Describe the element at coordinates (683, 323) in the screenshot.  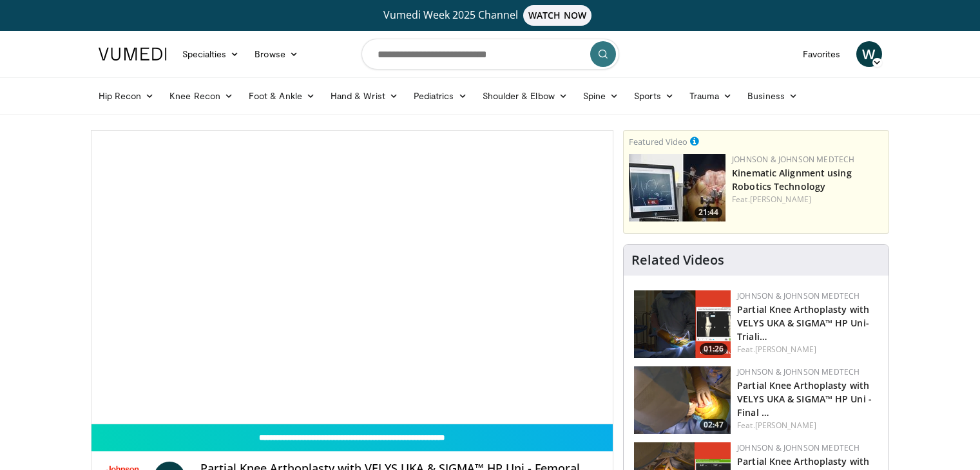
I see `img: 54517014-b7e0-49d7-8366-be4d35b6cc59.png.150x105_q85_crop-smart_upscale.png` at that location.